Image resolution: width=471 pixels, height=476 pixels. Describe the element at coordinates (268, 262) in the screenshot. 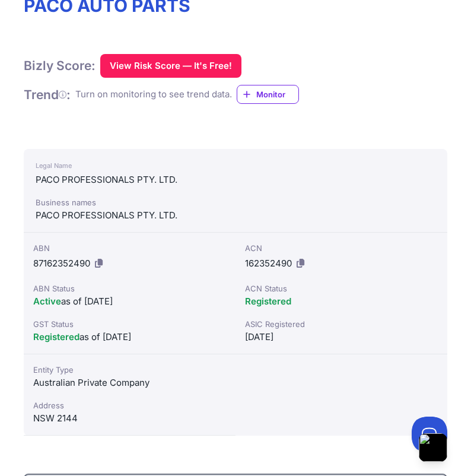

I see `span: 162352490` at that location.